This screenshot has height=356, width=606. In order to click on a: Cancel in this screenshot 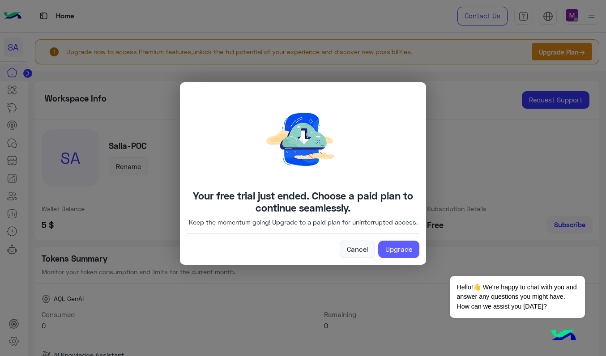, I will do `click(357, 250)`.